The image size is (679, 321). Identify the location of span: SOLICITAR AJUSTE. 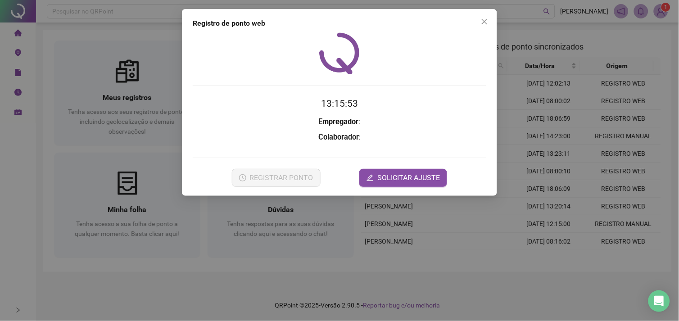
(408, 178).